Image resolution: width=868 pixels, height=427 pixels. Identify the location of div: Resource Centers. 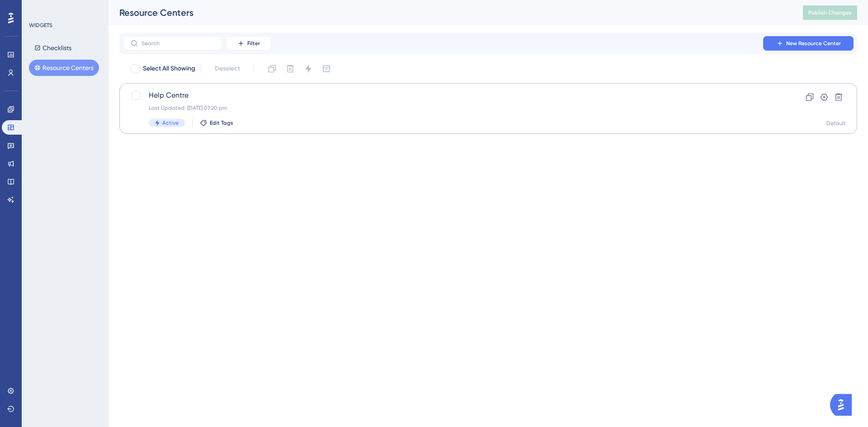
(450, 13).